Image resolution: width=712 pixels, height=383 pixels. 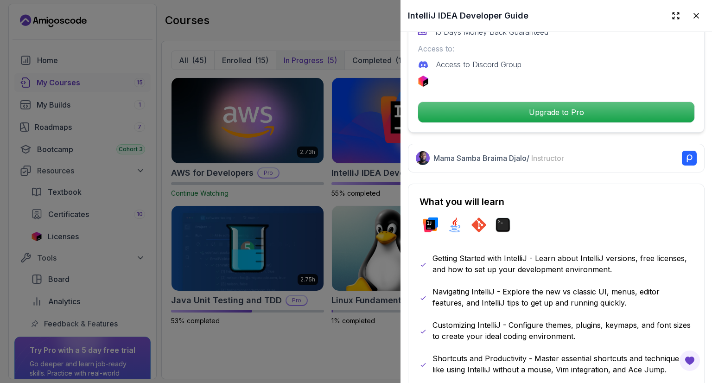 What do you see at coordinates (499, 158) in the screenshot?
I see `p: Mama Samba Braima Djalo /` at bounding box center [499, 158].